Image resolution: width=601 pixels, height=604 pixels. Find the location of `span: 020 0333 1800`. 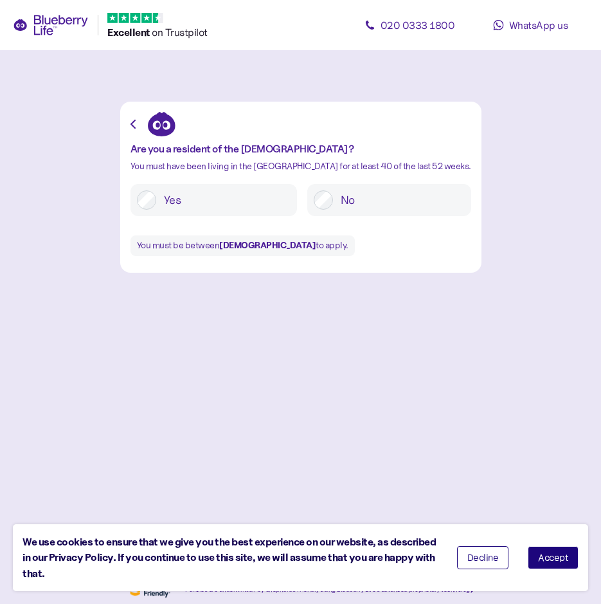

span: 020 0333 1800 is located at coordinates (418, 25).